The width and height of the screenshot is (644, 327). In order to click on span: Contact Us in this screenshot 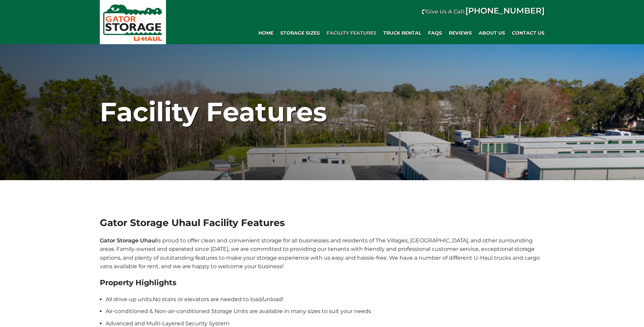, I will do `click(528, 33)`.